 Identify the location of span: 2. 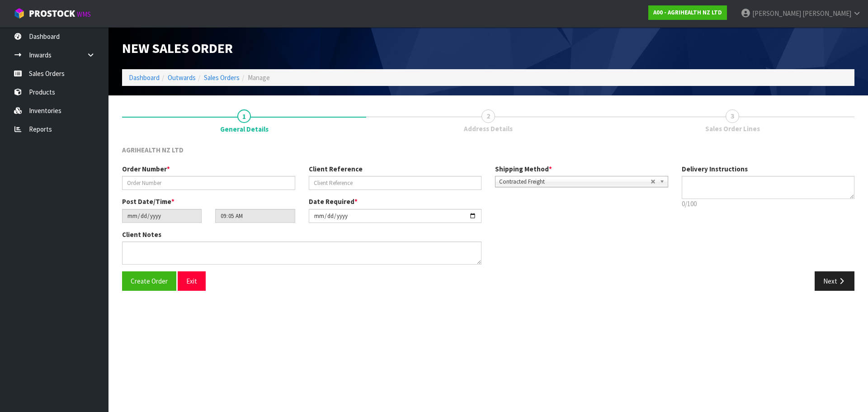
(488, 117).